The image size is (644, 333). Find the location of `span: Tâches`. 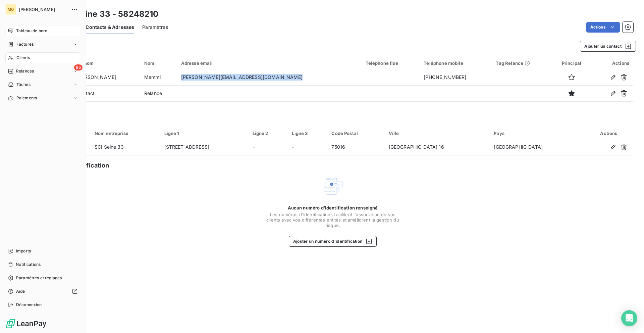

span: Tâches is located at coordinates (24, 85).